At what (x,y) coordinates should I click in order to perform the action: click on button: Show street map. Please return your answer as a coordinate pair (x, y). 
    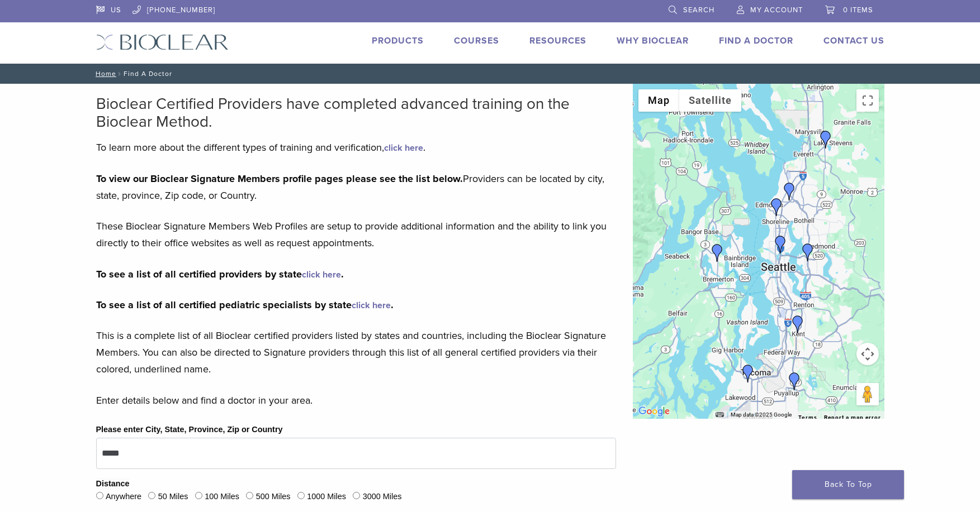
    Looking at the image, I should click on (658, 101).